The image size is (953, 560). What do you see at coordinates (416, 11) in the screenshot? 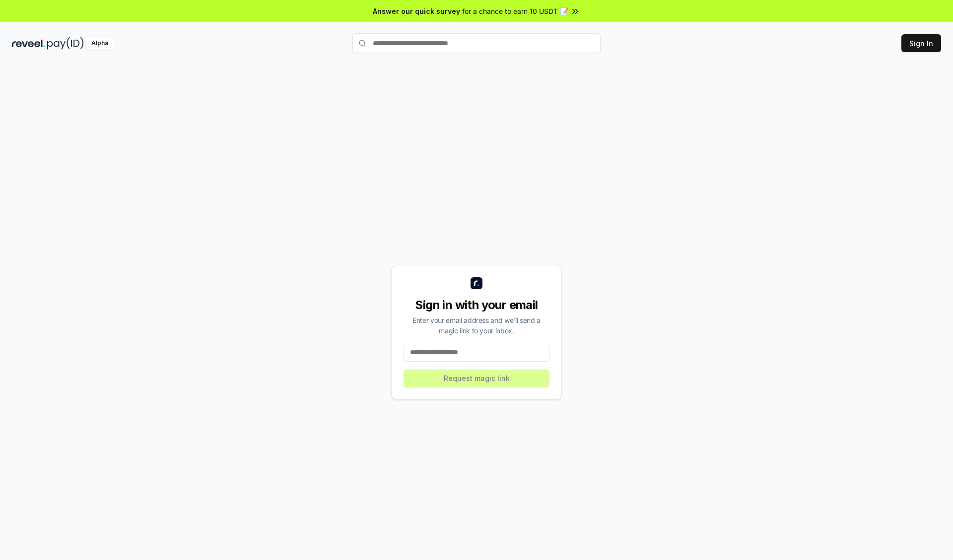
I see `span: Answer our quick survey` at bounding box center [416, 11].